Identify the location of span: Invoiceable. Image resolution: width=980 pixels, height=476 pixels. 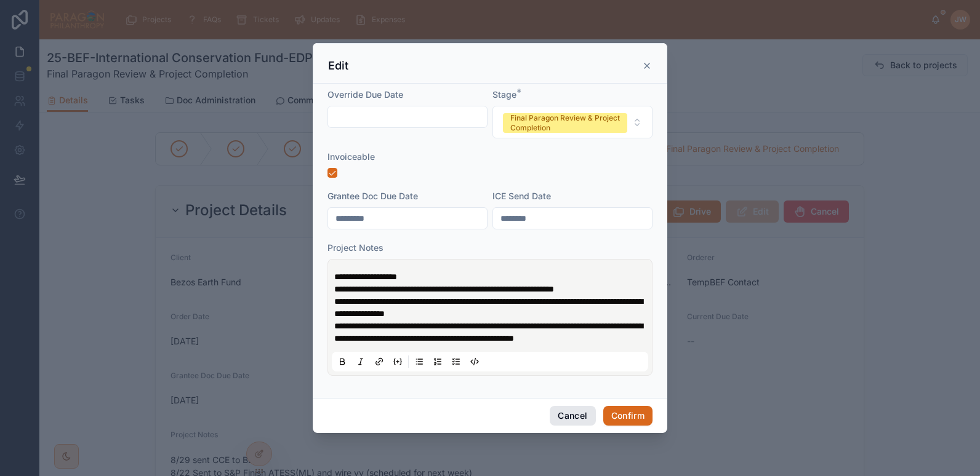
(351, 156).